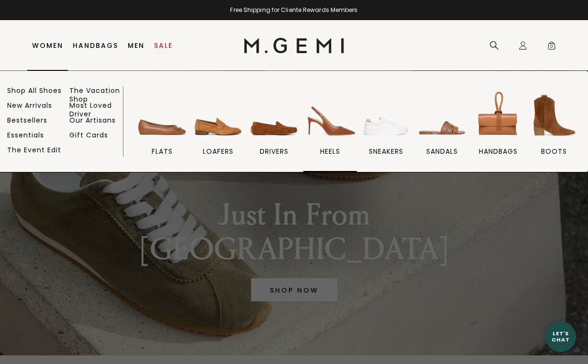 This screenshot has height=364, width=588. Describe the element at coordinates (163, 45) in the screenshot. I see `a: Sale` at that location.